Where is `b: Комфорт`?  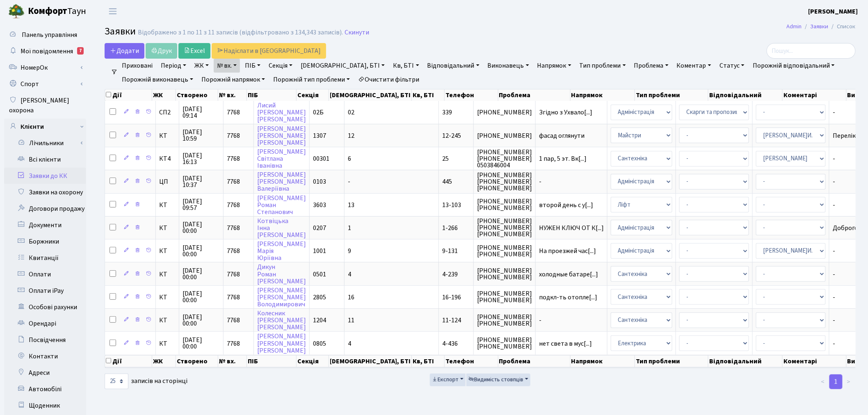 b: Комфорт is located at coordinates (48, 11).